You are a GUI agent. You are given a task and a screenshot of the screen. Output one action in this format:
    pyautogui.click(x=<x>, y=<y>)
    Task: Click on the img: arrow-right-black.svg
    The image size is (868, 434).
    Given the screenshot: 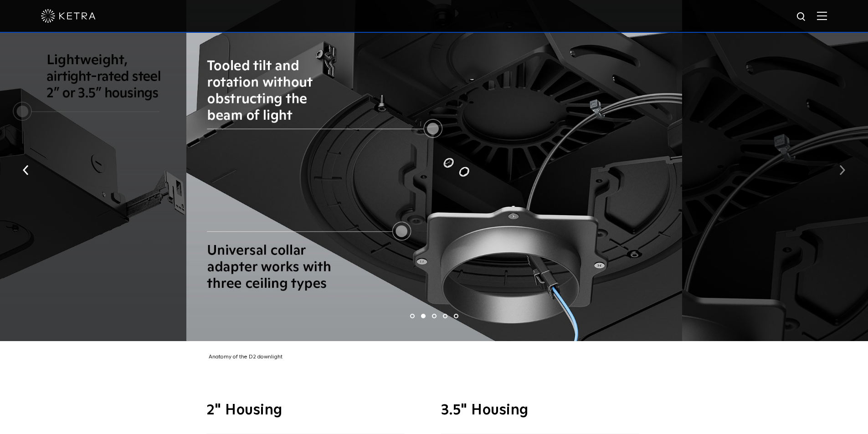 What is the action you would take?
    pyautogui.click(x=842, y=170)
    